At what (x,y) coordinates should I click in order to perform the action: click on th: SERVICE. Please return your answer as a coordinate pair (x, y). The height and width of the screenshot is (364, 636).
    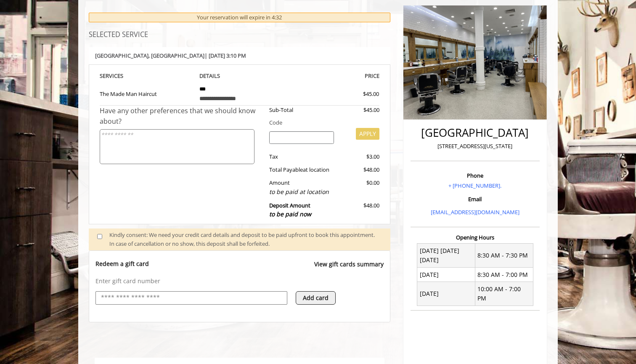
    Looking at the image, I should click on (146, 76).